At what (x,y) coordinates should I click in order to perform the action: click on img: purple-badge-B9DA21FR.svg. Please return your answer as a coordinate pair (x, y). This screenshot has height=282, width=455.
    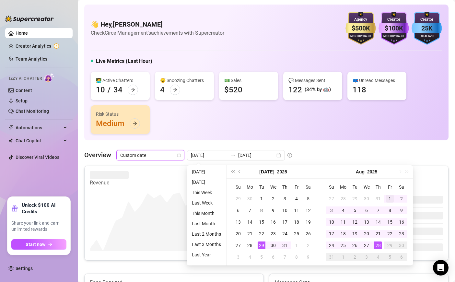
    Looking at the image, I should click on (394, 29).